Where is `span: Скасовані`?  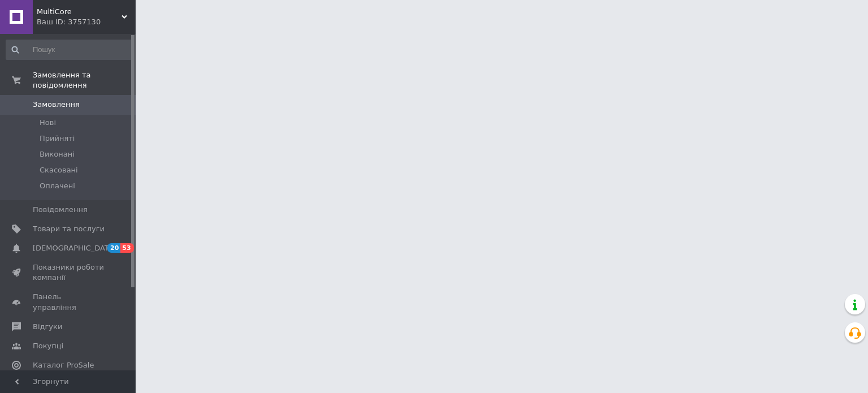 span: Скасовані is located at coordinates (59, 170).